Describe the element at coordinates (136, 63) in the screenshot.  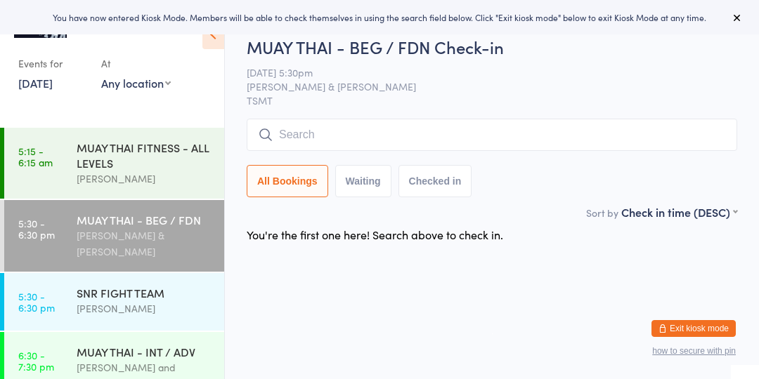
I see `div: At` at that location.